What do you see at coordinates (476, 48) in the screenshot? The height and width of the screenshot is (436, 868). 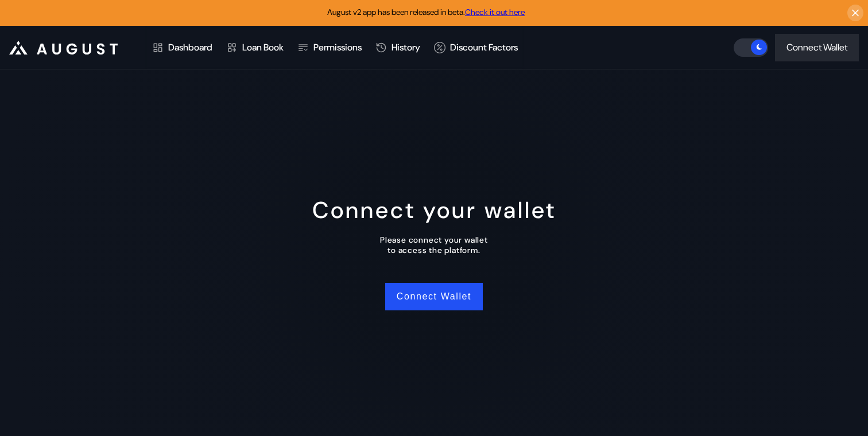 I see `a: Discount Factors` at bounding box center [476, 48].